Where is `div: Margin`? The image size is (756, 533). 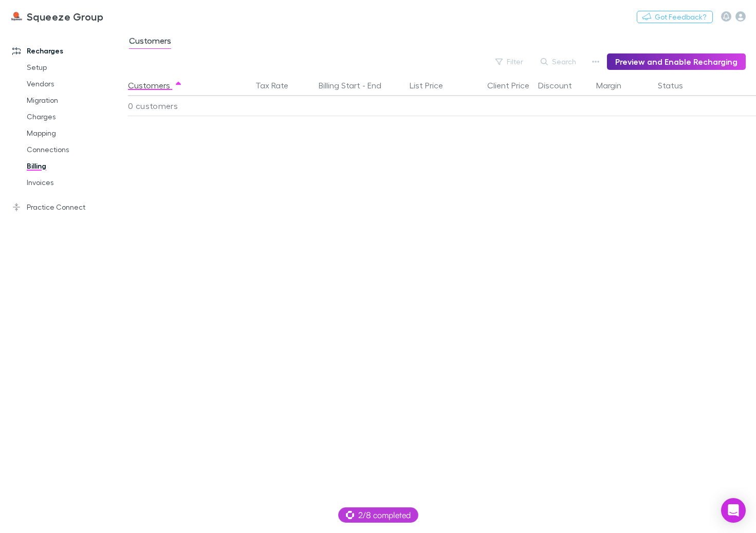
div: Margin is located at coordinates (615, 85).